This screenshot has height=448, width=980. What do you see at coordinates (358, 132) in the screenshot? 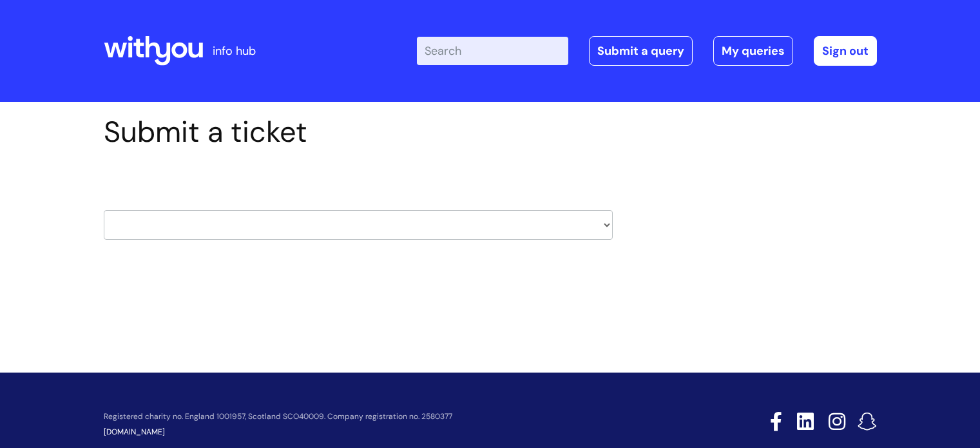
I see `h1: Submit a ticket` at bounding box center [358, 132].